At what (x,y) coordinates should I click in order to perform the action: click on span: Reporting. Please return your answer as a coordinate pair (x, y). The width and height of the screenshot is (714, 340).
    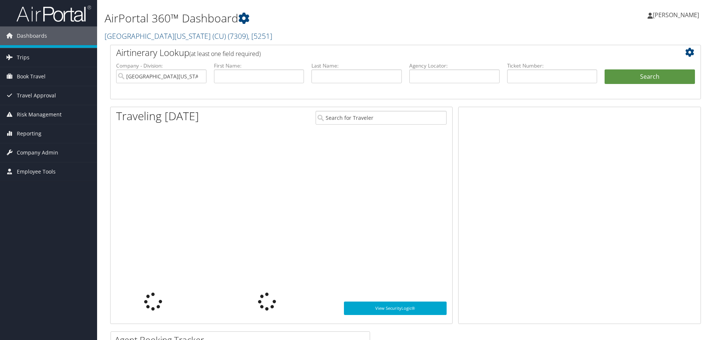
    Looking at the image, I should click on (29, 134).